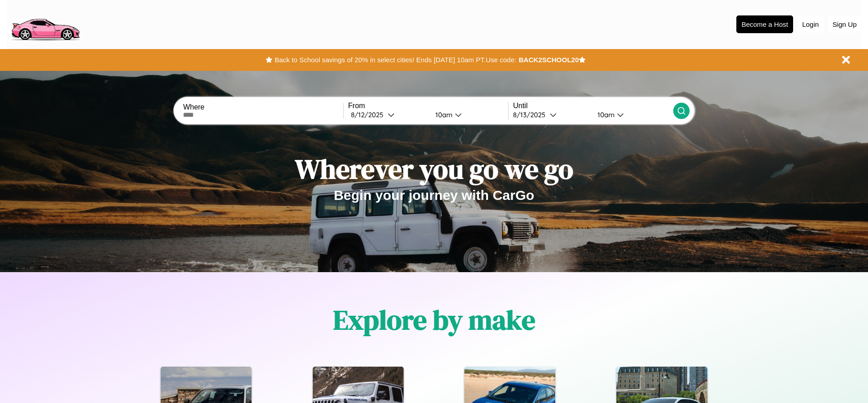 The height and width of the screenshot is (403, 868). What do you see at coordinates (434, 320) in the screenshot?
I see `h1: Explore by make` at bounding box center [434, 320].